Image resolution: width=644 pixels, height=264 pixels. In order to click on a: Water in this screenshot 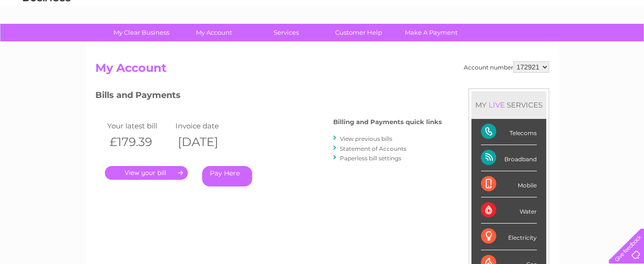, I will do `click(485, 44)`.